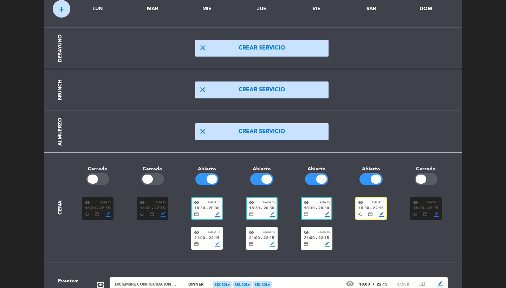  Describe the element at coordinates (152, 9) in the screenshot. I see `div: MAR` at that location.